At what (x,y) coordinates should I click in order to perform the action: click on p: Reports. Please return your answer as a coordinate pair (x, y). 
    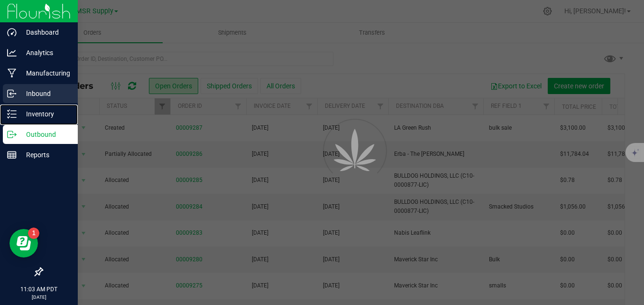
    Looking at the image, I should click on (45, 155).